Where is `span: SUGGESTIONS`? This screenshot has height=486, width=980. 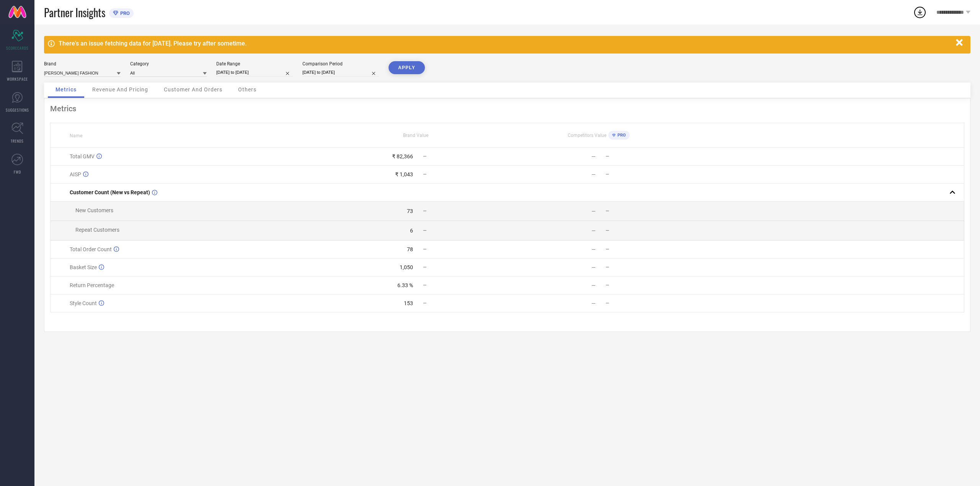 span: SUGGESTIONS is located at coordinates (17, 110).